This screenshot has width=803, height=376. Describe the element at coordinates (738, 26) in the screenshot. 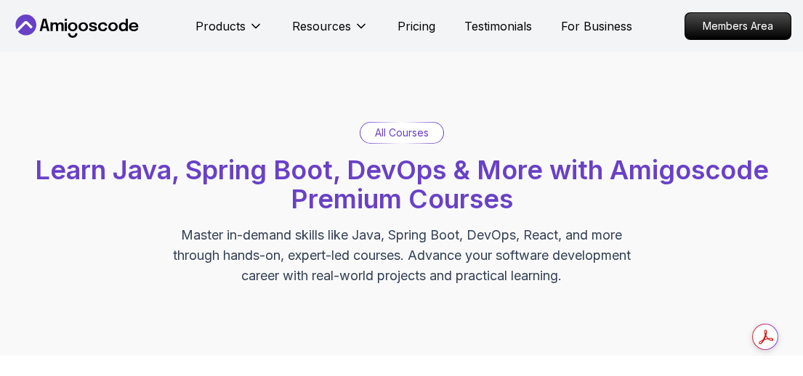

I see `a: Members Area` at that location.